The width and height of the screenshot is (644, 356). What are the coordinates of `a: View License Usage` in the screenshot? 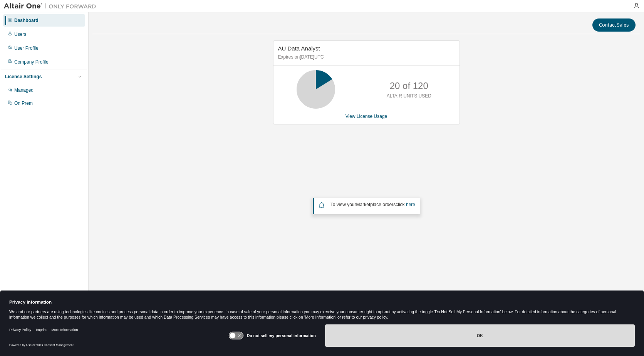 It's located at (367, 116).